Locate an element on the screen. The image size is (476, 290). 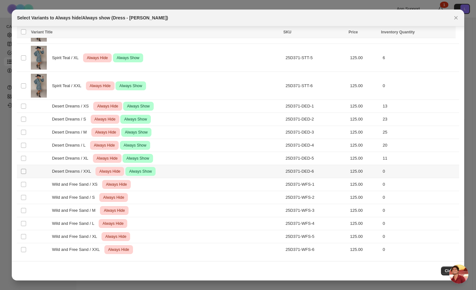
td: 25D371-WFS-1 is located at coordinates (316, 184).